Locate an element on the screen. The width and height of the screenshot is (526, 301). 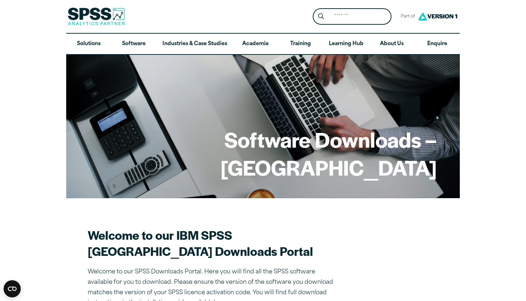
a: About Us is located at coordinates (392, 44).